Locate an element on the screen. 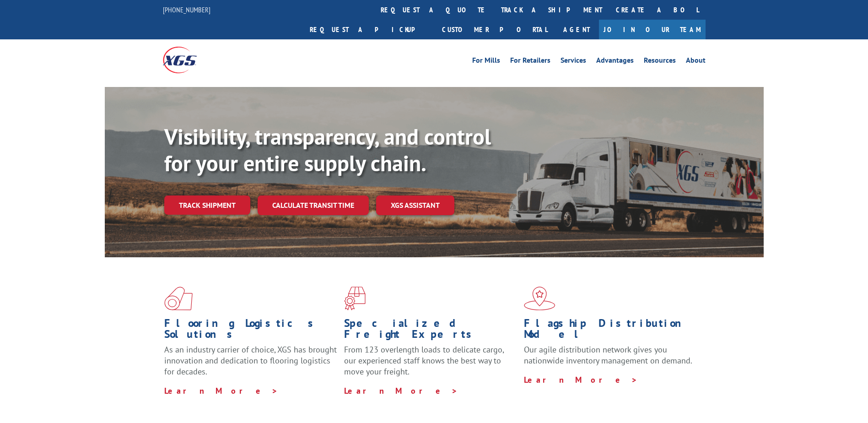  a: Services is located at coordinates (574, 62).